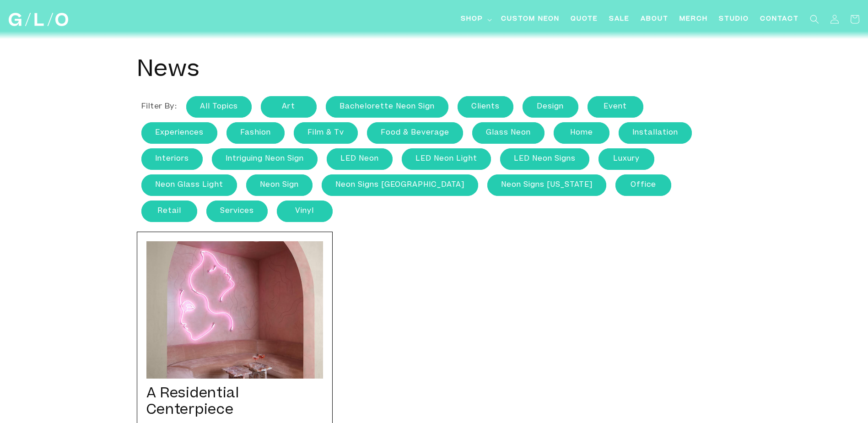  What do you see at coordinates (38, 19) in the screenshot?
I see `a: GLO Studio` at bounding box center [38, 19].